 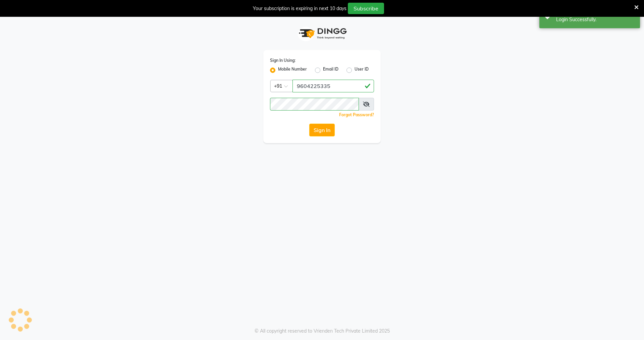 I want to click on label: Sign In Using:, so click(x=283, y=60).